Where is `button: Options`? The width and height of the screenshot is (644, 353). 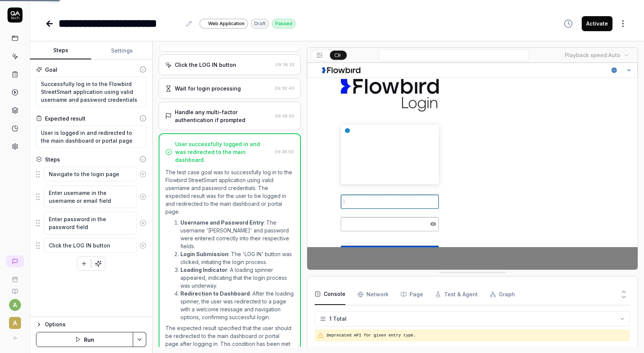
button: Options is located at coordinates (91, 324).